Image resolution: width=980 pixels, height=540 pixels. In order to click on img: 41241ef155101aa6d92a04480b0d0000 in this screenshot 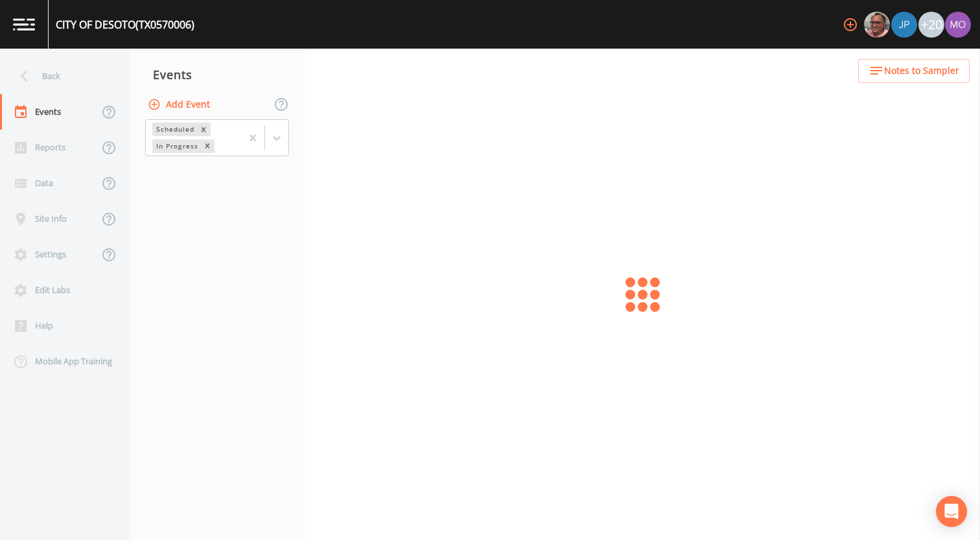, I will do `click(904, 25)`.